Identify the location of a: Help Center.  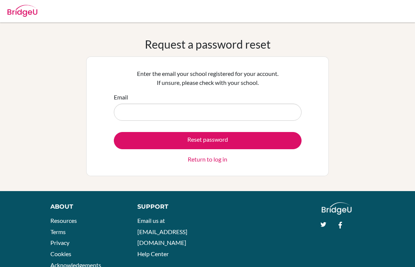
(153, 253).